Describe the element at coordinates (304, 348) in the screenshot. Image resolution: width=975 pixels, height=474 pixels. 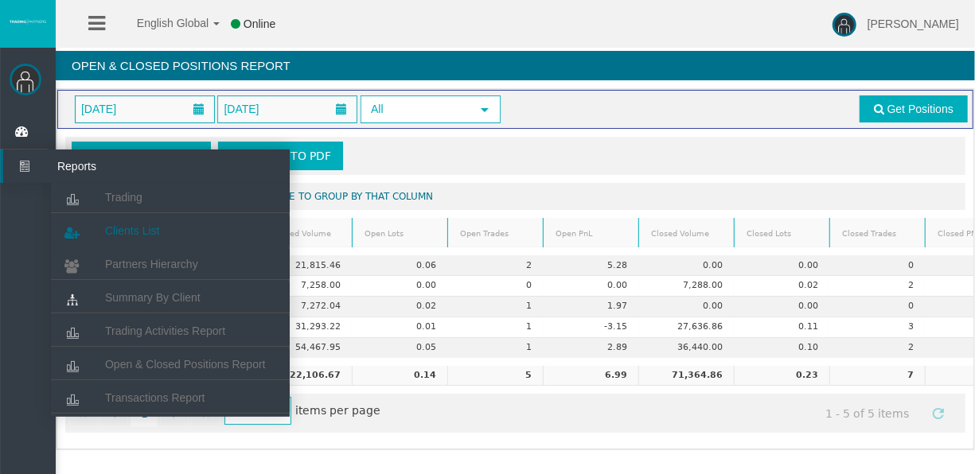
I see `td: 54,467.95` at that location.